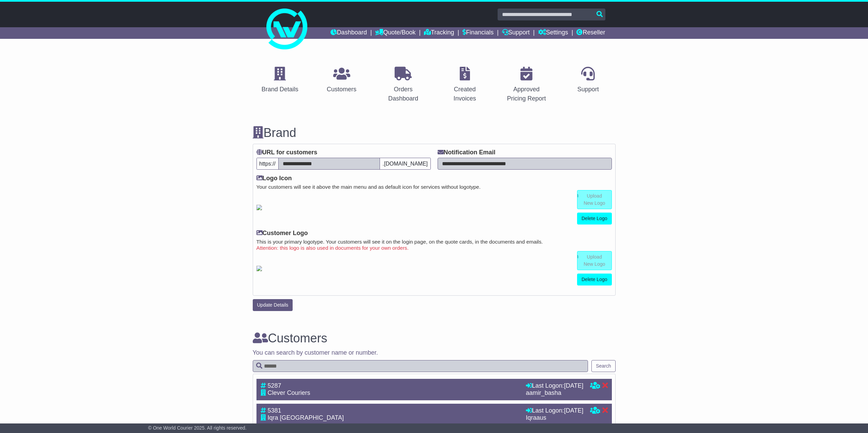 The image size is (868, 433). I want to click on a: Dashboard, so click(349, 33).